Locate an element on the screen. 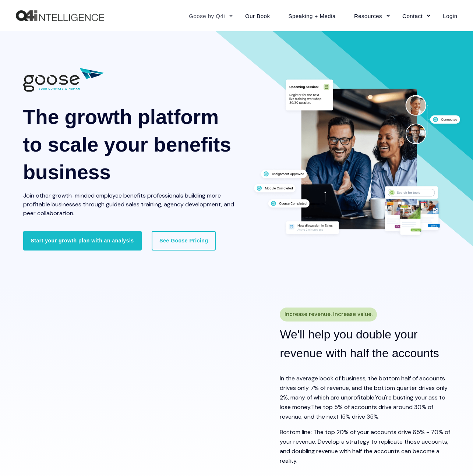  span: The top 5% of accounts drive around 30% of revenue, and the next 15% drive 35%. is located at coordinates (356, 411).